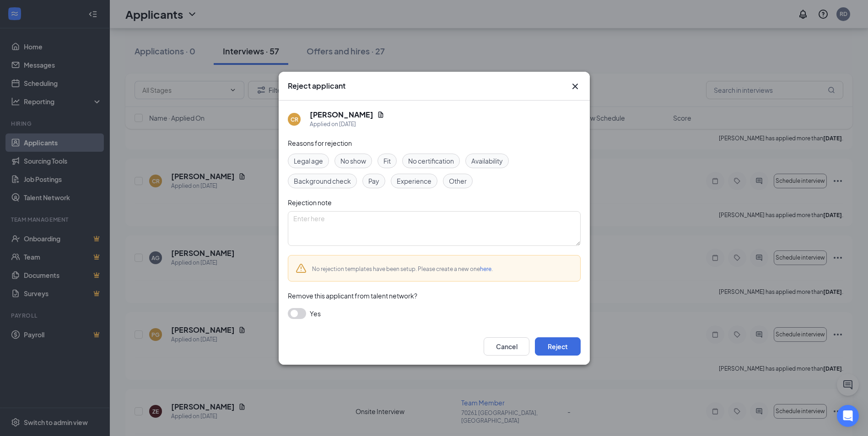 The height and width of the screenshot is (436, 868). What do you see at coordinates (558, 346) in the screenshot?
I see `button: Reject` at bounding box center [558, 346].